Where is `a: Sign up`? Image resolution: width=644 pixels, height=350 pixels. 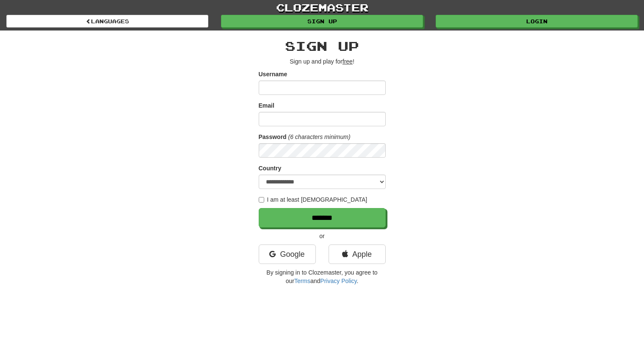
a: Sign up is located at coordinates (322, 21).